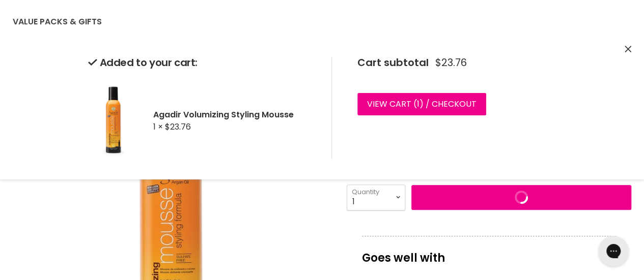  I want to click on span: Cart subtotal, so click(393, 63).